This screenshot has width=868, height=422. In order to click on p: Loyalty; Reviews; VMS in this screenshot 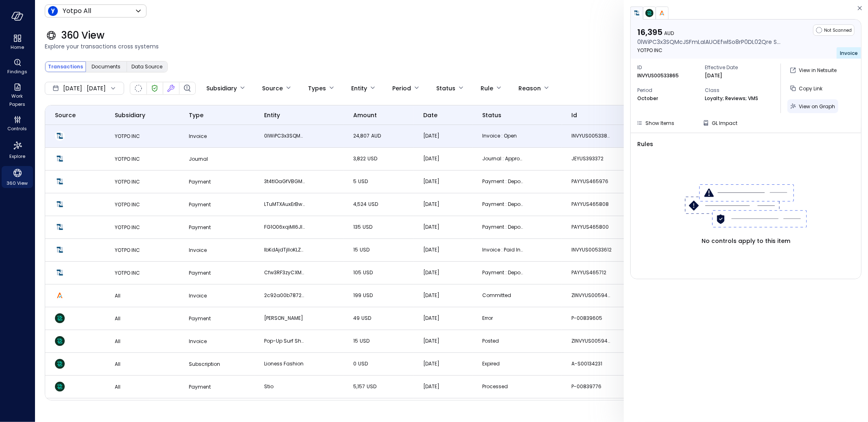, I will do `click(731, 98)`.